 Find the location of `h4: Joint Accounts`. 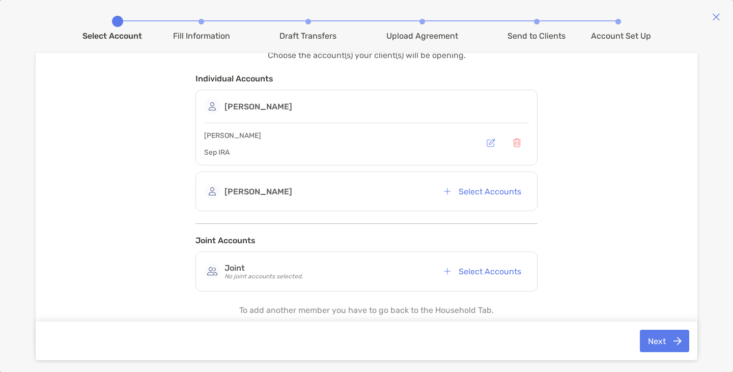

h4: Joint Accounts is located at coordinates (367, 240).